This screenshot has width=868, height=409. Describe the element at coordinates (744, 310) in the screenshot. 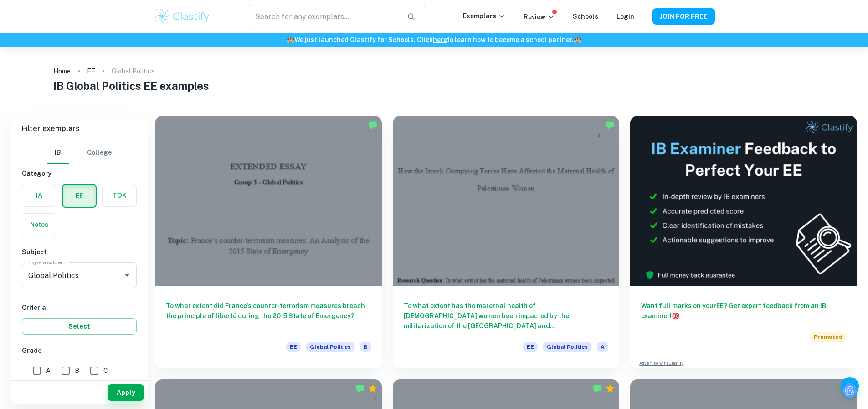

I see `h6: Want full marks on your EE ? Get expert feedback from an IB examiner!` at that location.